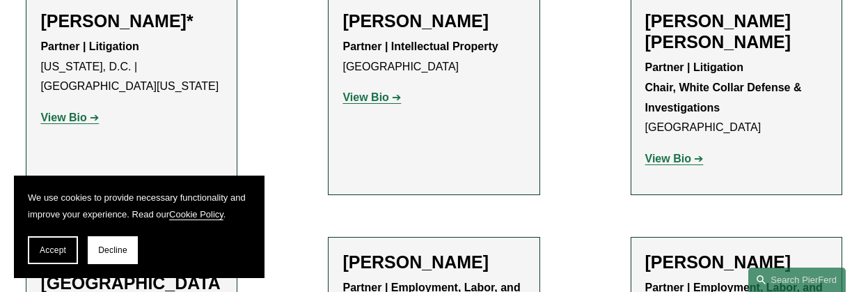 Image resolution: width=868 pixels, height=292 pixels. Describe the element at coordinates (196, 214) in the screenshot. I see `a: Cookie Policy` at that location.